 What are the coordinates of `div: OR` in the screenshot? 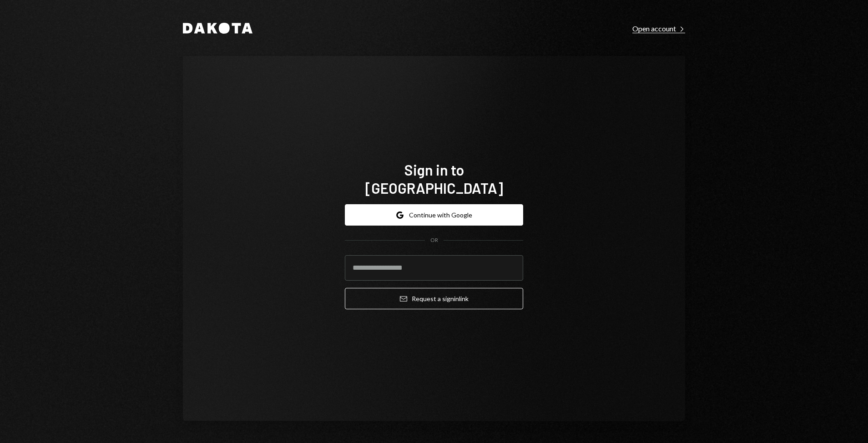 It's located at (434, 241).